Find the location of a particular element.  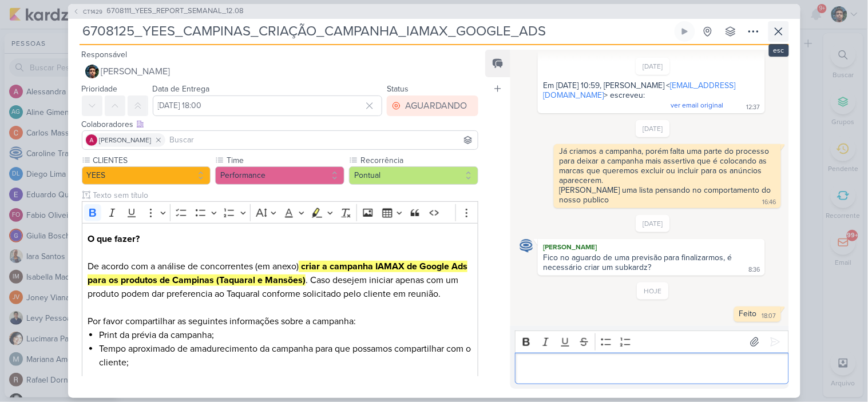

input: Texto sem título is located at coordinates (285, 195).